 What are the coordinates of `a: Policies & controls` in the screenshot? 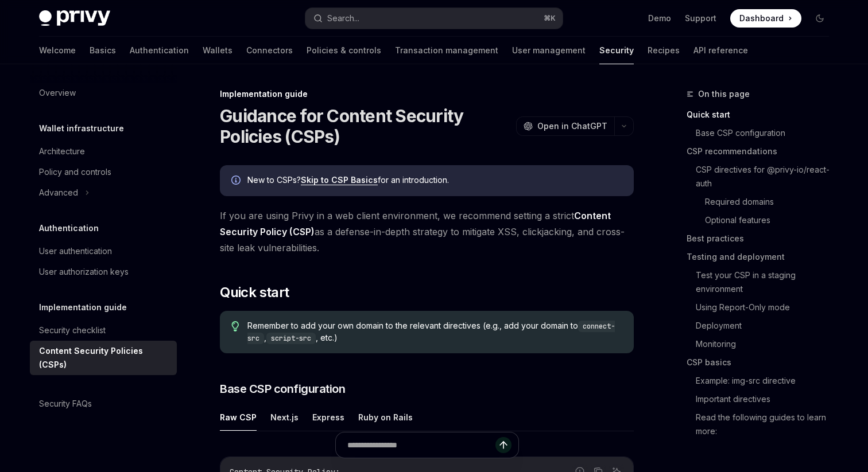 It's located at (344, 51).